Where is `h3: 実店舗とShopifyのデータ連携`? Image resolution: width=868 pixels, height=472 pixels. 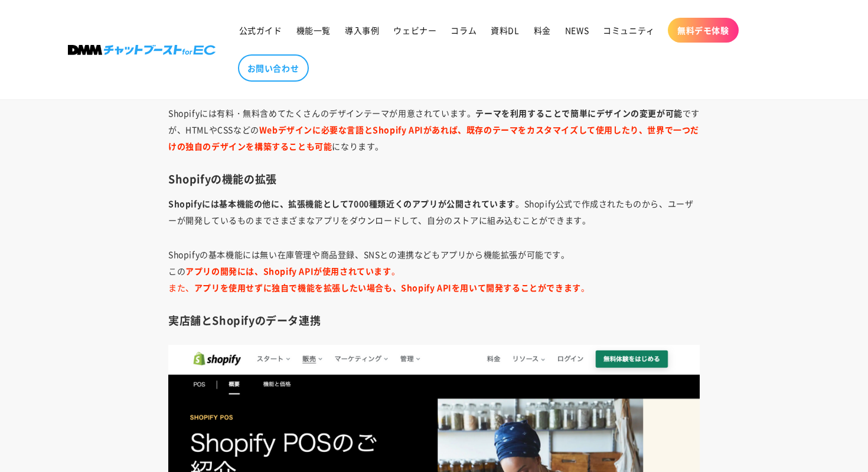 h3: 実店舗とShopifyのデータ連携 is located at coordinates (434, 320).